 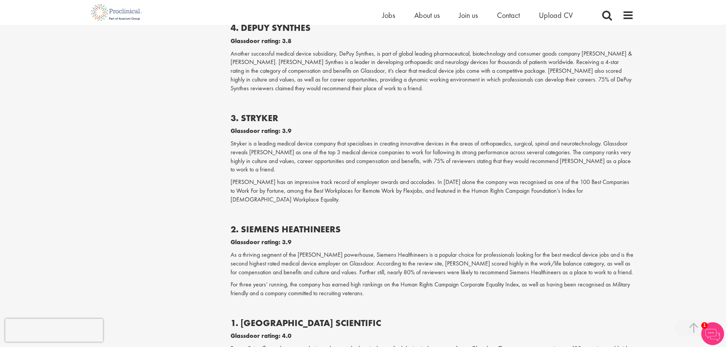 What do you see at coordinates (556, 15) in the screenshot?
I see `span: Upload CV` at bounding box center [556, 15].